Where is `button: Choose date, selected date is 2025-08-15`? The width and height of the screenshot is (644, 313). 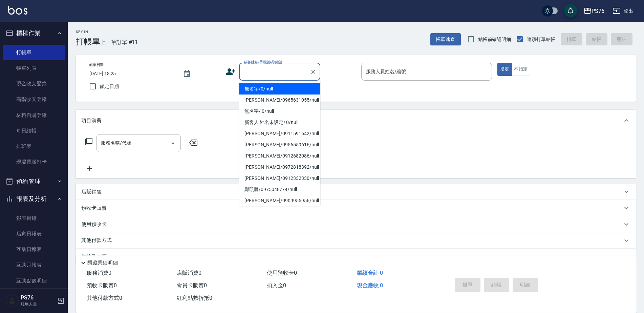
button: Choose date, selected date is 2025-08-15 is located at coordinates (187, 74).